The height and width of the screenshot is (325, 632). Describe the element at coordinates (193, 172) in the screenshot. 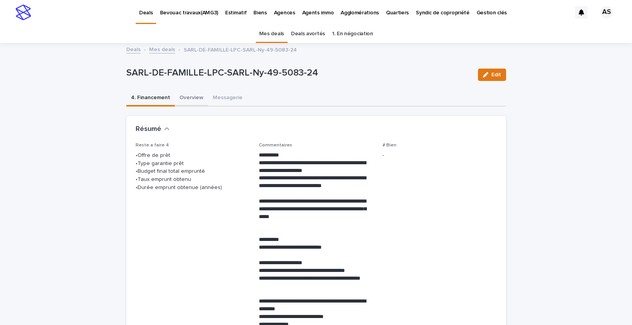

I see `p: •Offre de prêt •Type garantie prêt •Budget final total emprunté •Taux emprunt obtenu •Durée empru...` at that location.